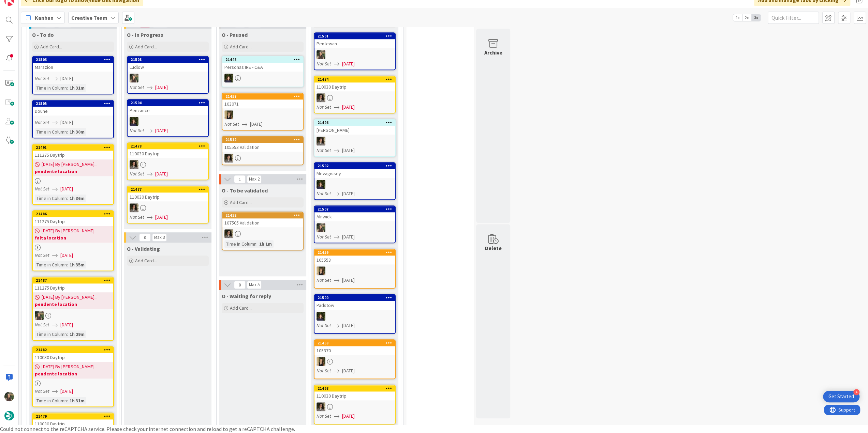 This screenshot has height=433, width=868. Describe the element at coordinates (240, 285) in the screenshot. I see `span: 0` at that location.